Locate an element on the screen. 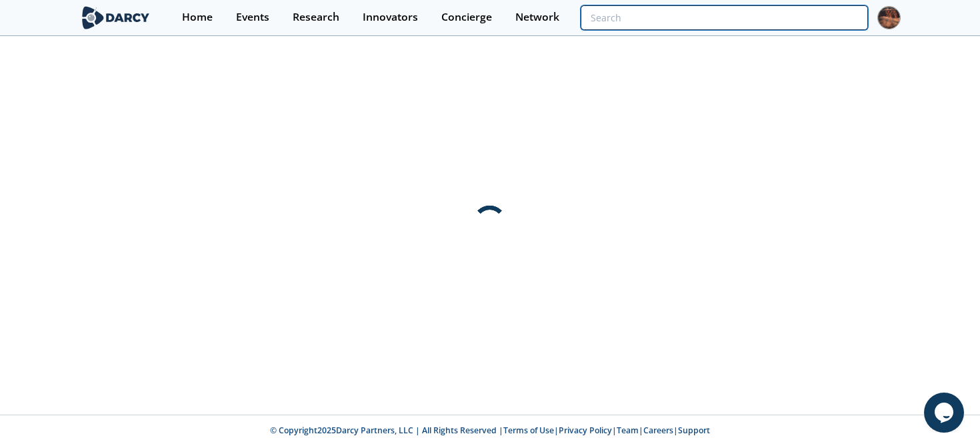  a: Privacy Policy is located at coordinates (585, 430).